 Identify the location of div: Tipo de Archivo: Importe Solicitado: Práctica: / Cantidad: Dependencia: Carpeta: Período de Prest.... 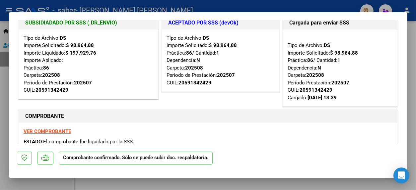
(221, 61).